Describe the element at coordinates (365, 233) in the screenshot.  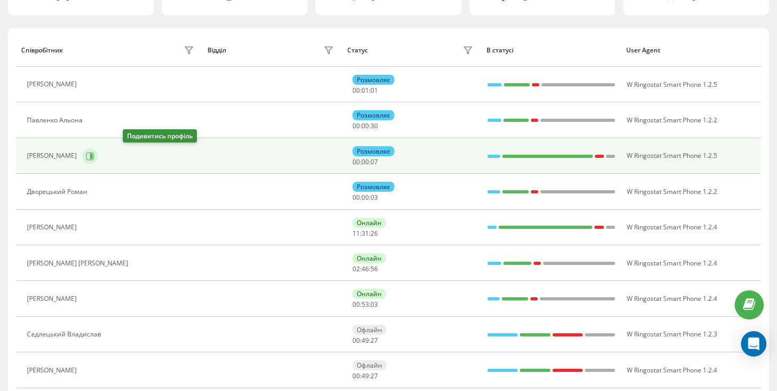
I see `span: 31` at that location.